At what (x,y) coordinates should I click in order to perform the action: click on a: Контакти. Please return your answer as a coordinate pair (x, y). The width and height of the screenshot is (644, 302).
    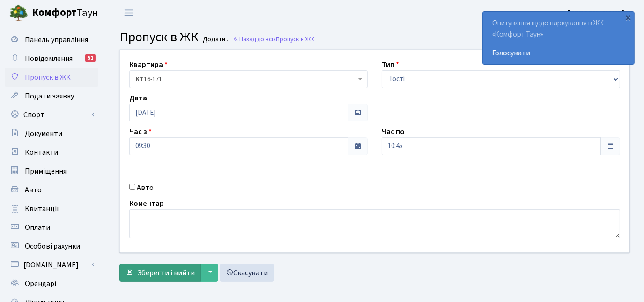
    Looking at the image, I should click on (52, 152).